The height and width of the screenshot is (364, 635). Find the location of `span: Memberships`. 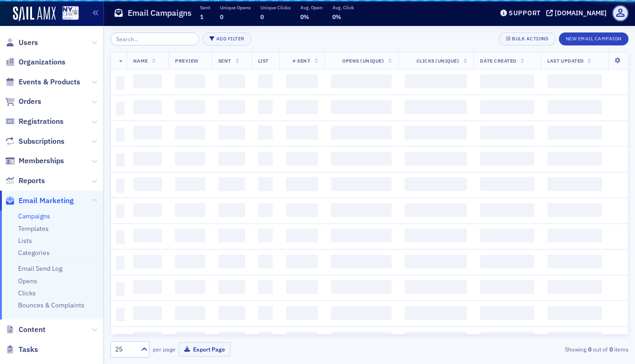

span: Memberships is located at coordinates (41, 161).